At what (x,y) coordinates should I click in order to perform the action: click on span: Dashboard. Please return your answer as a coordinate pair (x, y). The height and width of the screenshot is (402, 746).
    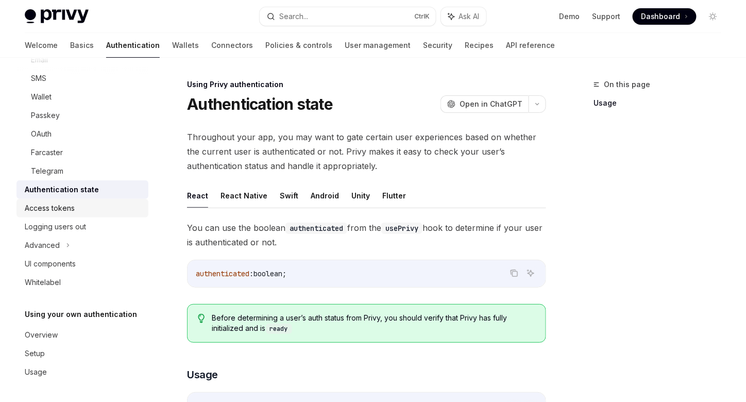
    Looking at the image, I should click on (660, 16).